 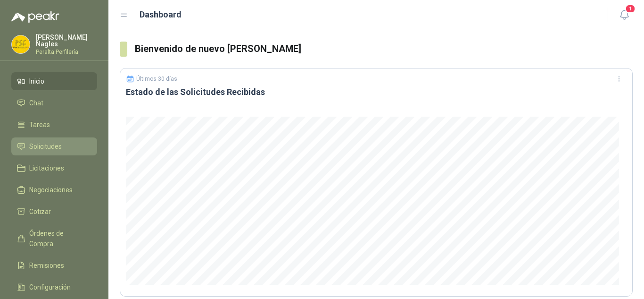 I want to click on p: Últimos 30 días, so click(x=156, y=79).